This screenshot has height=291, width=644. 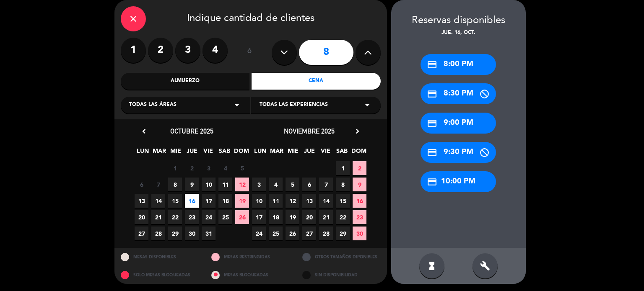 What do you see at coordinates (133, 19) in the screenshot?
I see `i: close` at bounding box center [133, 19].